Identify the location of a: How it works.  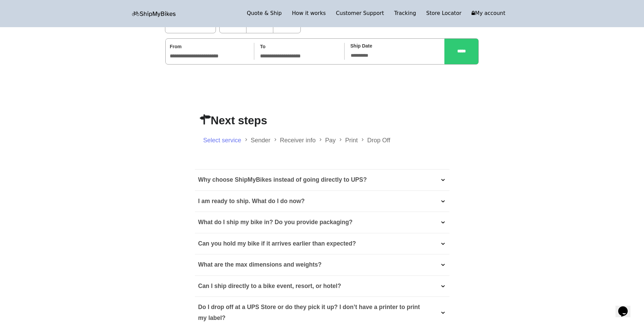
(309, 13).